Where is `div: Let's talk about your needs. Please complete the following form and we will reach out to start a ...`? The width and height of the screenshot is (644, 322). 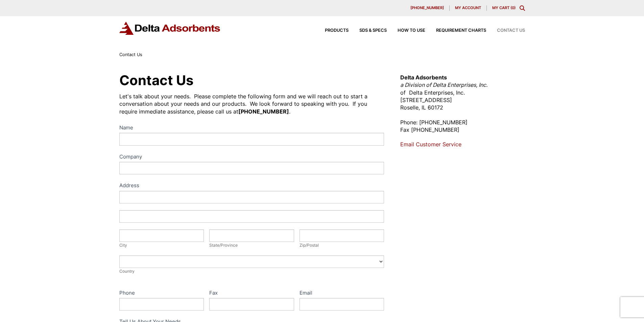 div: Let's talk about your needs. Please complete the following form and we will reach out to start a ... is located at coordinates (252, 104).